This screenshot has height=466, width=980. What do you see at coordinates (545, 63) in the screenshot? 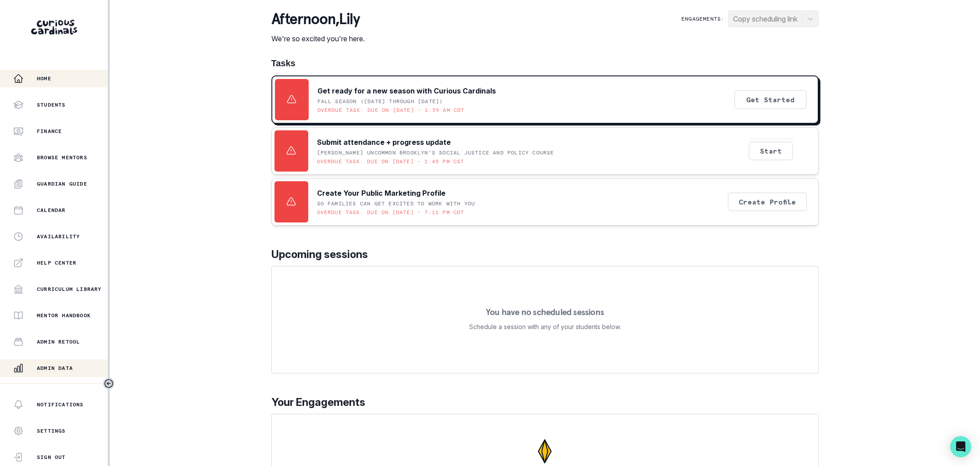
I see `h1: Tasks` at bounding box center [545, 63].